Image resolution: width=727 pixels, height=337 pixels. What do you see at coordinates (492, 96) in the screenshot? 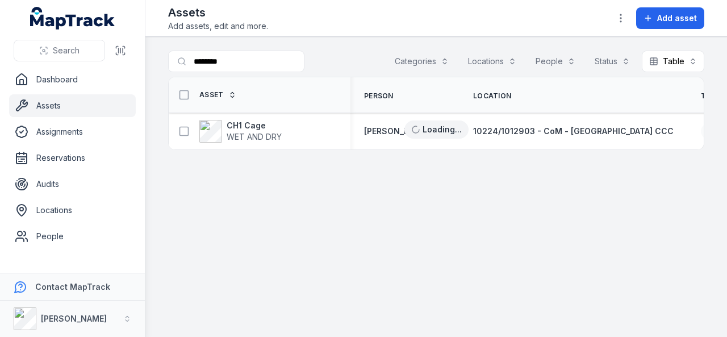
I see `span: Location` at bounding box center [492, 96].